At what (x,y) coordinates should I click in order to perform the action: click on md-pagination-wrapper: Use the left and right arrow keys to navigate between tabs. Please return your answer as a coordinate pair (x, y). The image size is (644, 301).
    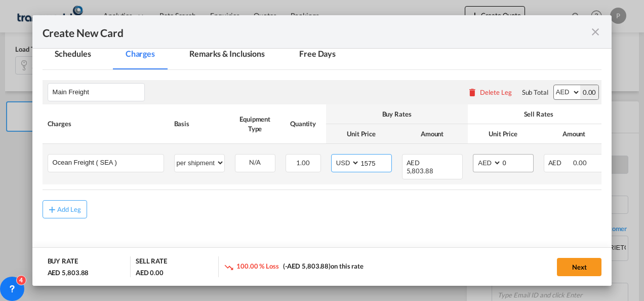
    Looking at the image, I should click on (201, 55).